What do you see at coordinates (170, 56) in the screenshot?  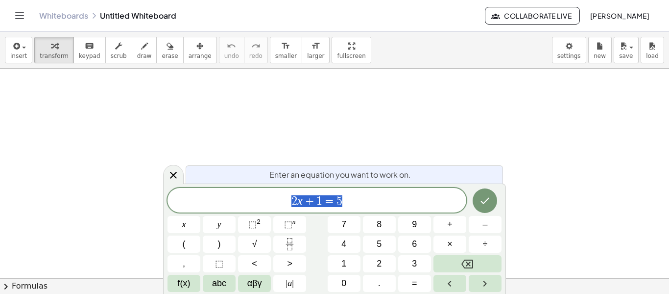 I see `span: erase` at bounding box center [170, 56].